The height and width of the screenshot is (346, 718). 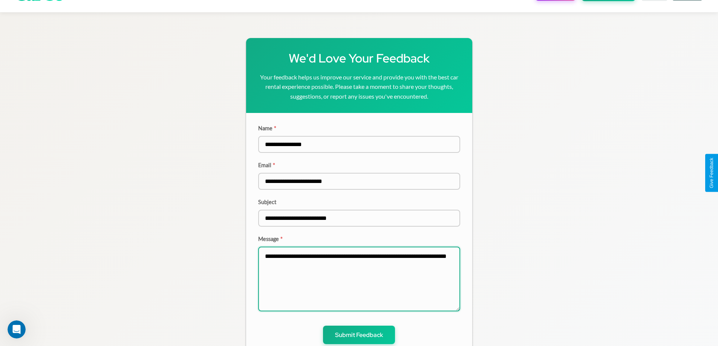 What do you see at coordinates (359, 165) in the screenshot?
I see `label: Email` at bounding box center [359, 165].